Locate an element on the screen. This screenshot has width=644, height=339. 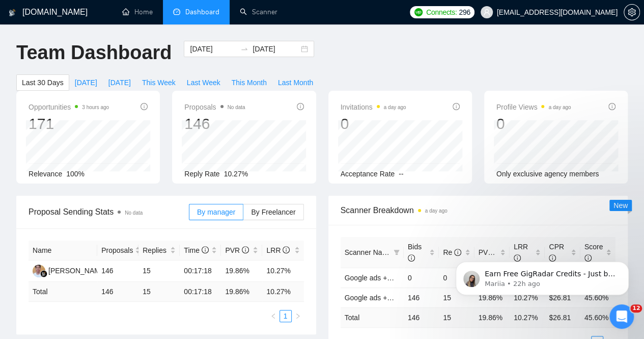
span: Replies is located at coordinates (155, 251).